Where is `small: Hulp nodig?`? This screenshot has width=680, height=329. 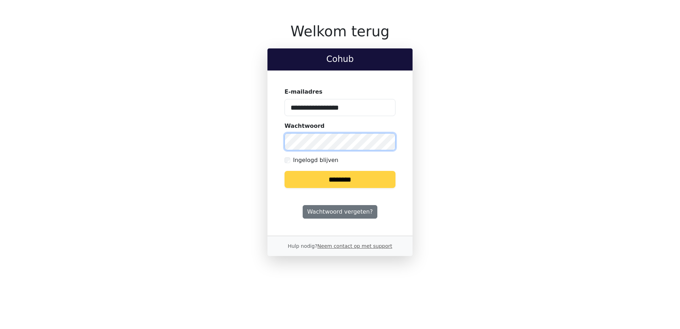 small: Hulp nodig? is located at coordinates (340, 246).